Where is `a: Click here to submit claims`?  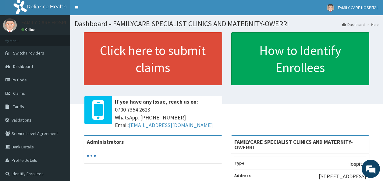 a: Click here to submit claims is located at coordinates (153, 59).